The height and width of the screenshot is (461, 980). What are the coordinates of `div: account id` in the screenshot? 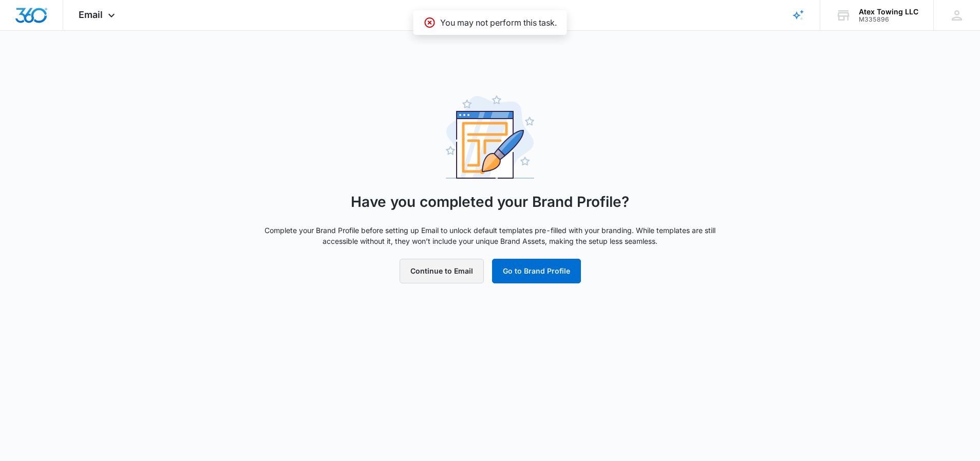 It's located at (888, 20).